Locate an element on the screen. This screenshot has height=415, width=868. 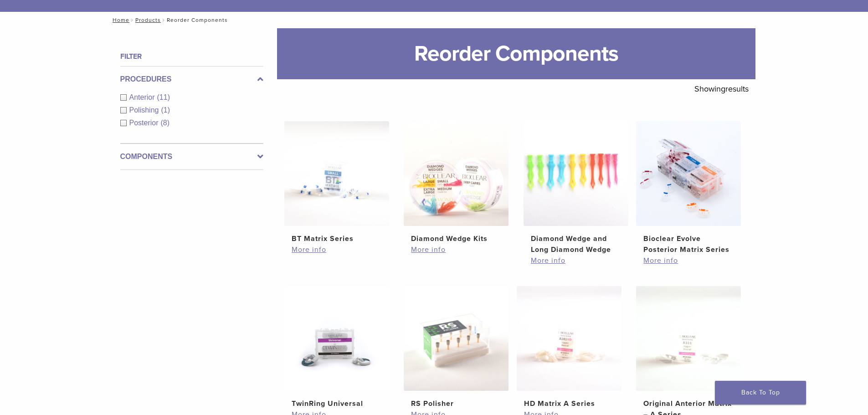
h2: BT Matrix Series is located at coordinates (336, 239).